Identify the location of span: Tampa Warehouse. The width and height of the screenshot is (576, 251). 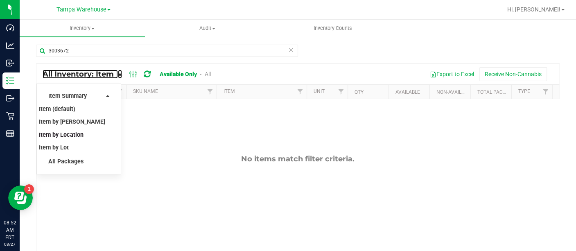
(82, 9).